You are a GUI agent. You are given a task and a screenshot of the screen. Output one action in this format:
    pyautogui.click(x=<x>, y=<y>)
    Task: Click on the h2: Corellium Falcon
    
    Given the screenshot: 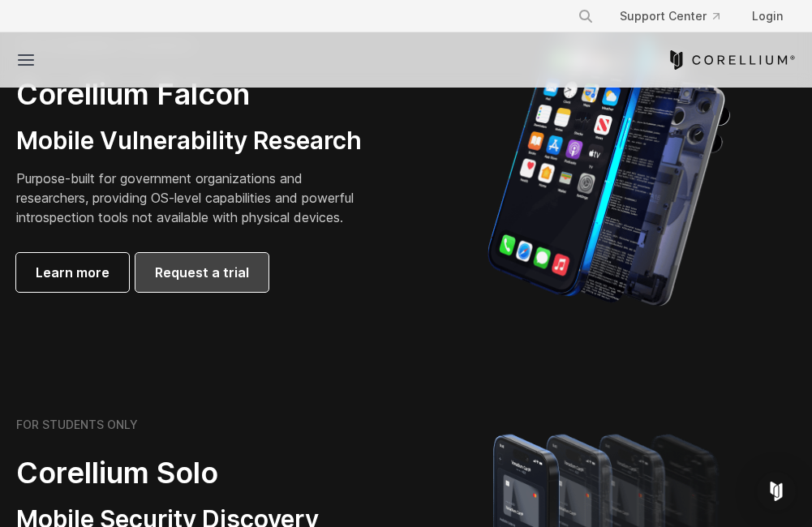 What is the action you would take?
    pyautogui.click(x=191, y=94)
    